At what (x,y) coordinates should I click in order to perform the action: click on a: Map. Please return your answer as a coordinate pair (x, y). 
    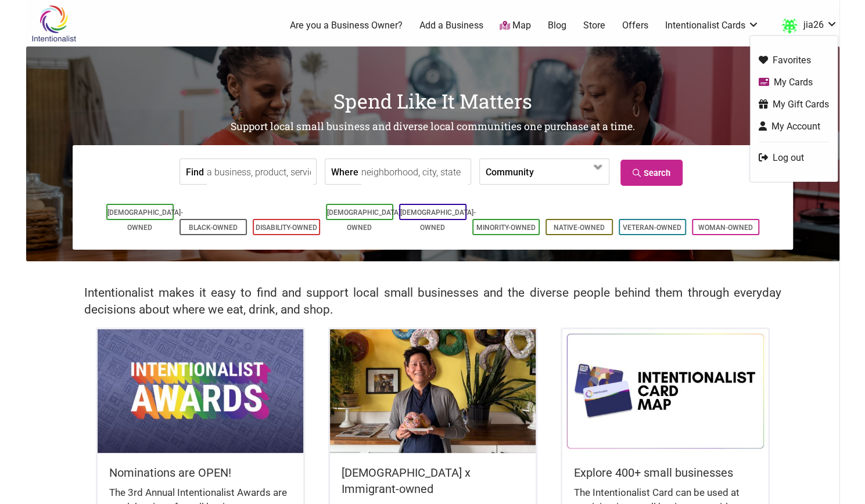
    Looking at the image, I should click on (515, 25).